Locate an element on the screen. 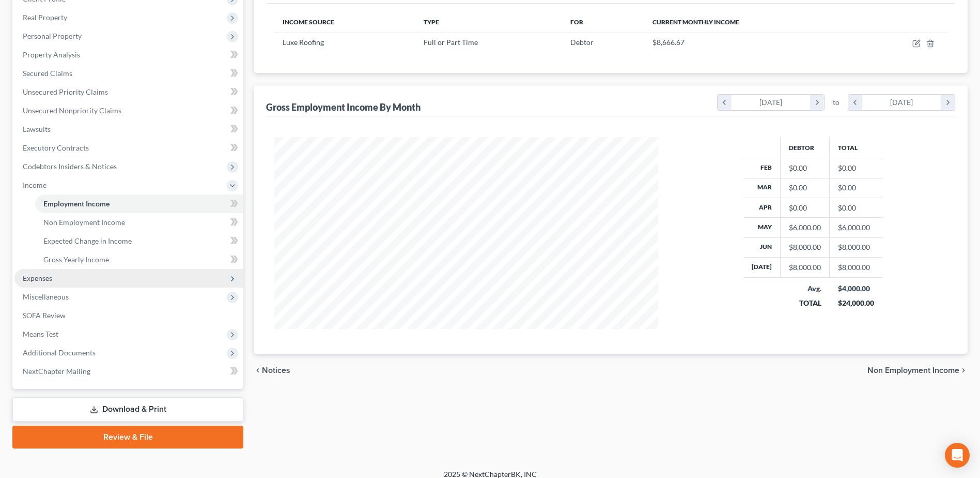 The height and width of the screenshot is (478, 980). span: Type is located at coordinates (432, 22).